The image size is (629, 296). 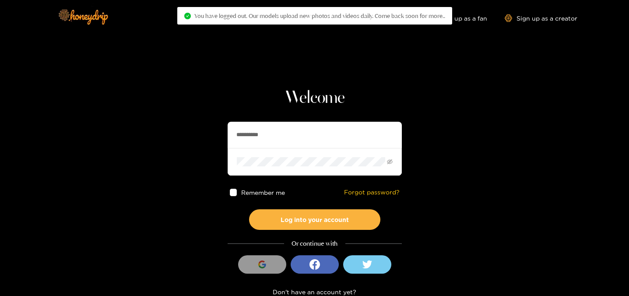 What do you see at coordinates (541, 18) in the screenshot?
I see `a: Sign up as a creator` at bounding box center [541, 18].